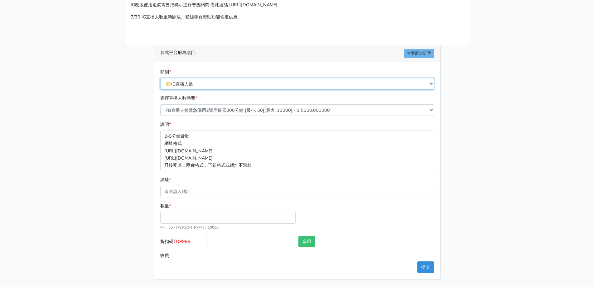 The image size is (594, 287). Describe the element at coordinates (297, 191) in the screenshot. I see `input: 這邊填入網址` at that location.